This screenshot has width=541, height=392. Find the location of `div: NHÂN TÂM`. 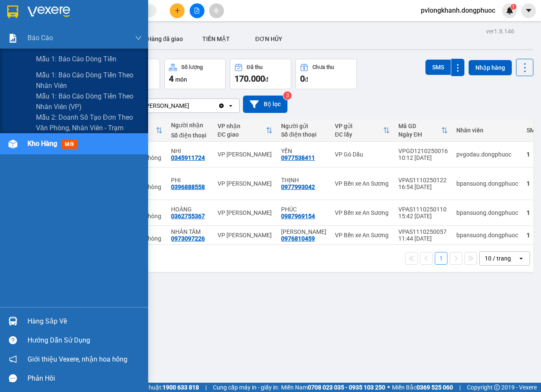

div: NHÂN TÂM is located at coordinates (190, 232).